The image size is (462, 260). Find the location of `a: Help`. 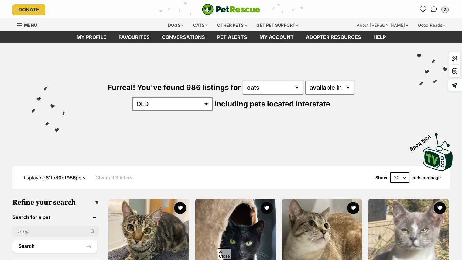

a: Help is located at coordinates (379, 37).